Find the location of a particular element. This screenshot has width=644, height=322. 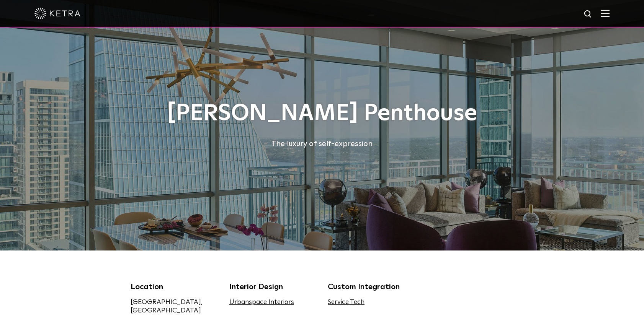

div: Custom Integration is located at coordinates (372, 287).